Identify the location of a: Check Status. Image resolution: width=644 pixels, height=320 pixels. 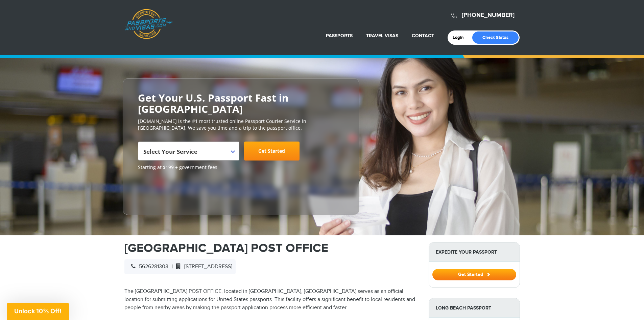
(495, 38).